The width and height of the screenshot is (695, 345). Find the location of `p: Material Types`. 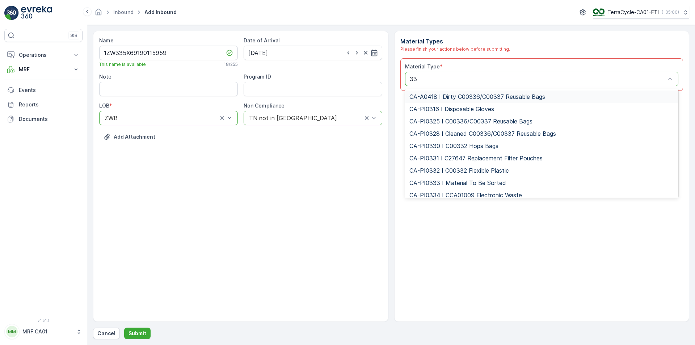

p: Material Types is located at coordinates (542, 41).